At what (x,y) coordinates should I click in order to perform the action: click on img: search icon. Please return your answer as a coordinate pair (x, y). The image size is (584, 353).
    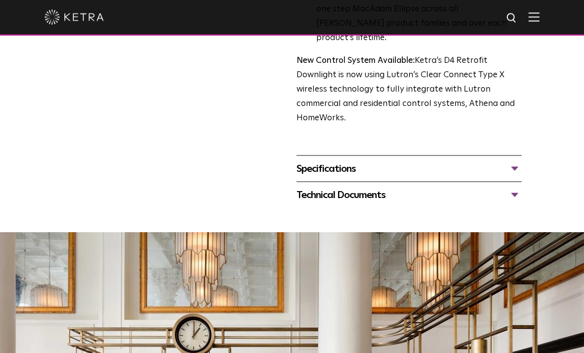
    Looking at the image, I should click on (512, 18).